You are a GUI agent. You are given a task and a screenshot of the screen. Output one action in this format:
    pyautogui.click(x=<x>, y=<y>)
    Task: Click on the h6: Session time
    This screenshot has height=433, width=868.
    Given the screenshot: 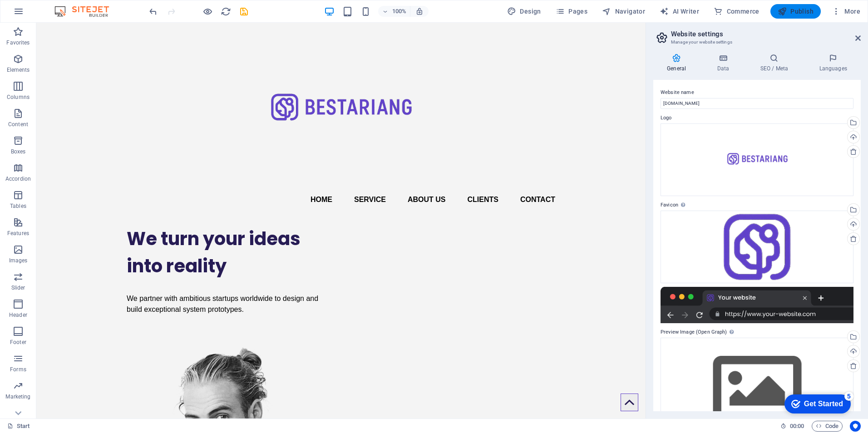 What is the action you would take?
    pyautogui.click(x=792, y=426)
    